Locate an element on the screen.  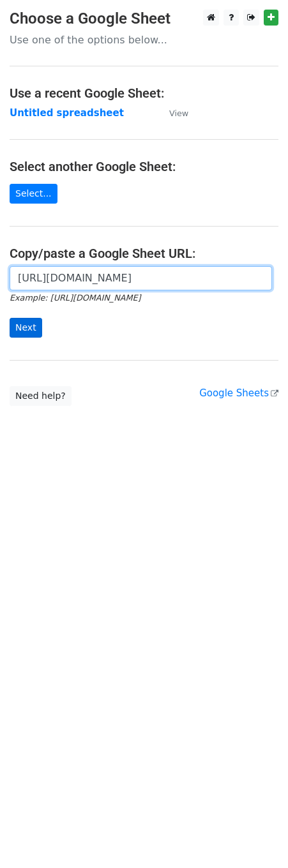
a: Select... is located at coordinates (33, 193).